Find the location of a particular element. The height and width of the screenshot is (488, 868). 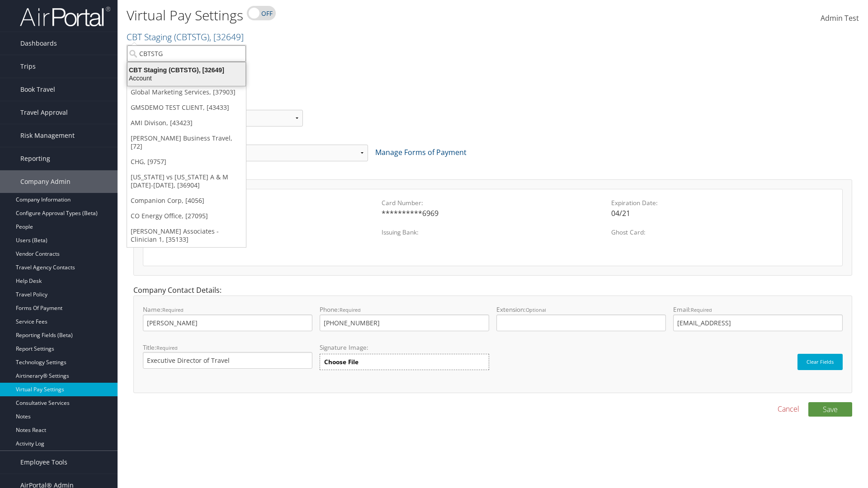

input: Title:Required is located at coordinates (227, 360).